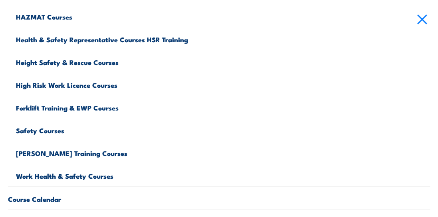 This screenshot has height=217, width=438. Describe the element at coordinates (223, 175) in the screenshot. I see `a: Work Health & Safety Courses` at that location.